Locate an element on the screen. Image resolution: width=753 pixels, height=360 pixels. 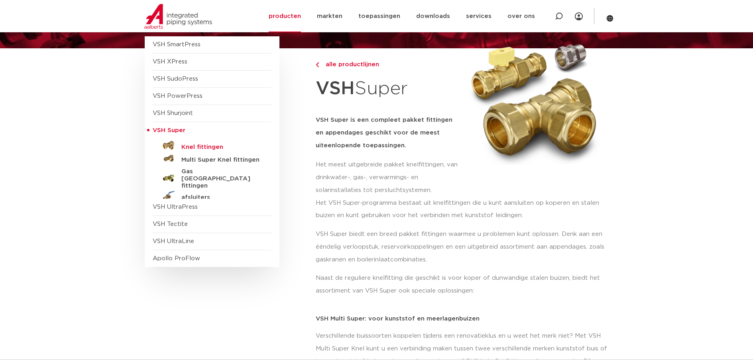
span: alle productlijnen is located at coordinates (350, 64).